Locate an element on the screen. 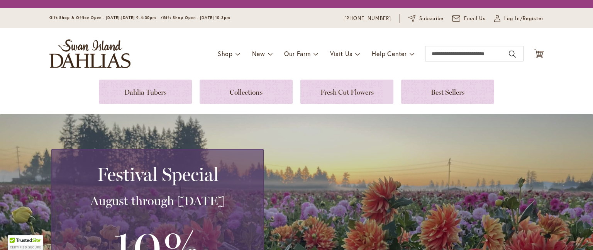 This screenshot has width=593, height=250. a: Log In/Register is located at coordinates (519, 19).